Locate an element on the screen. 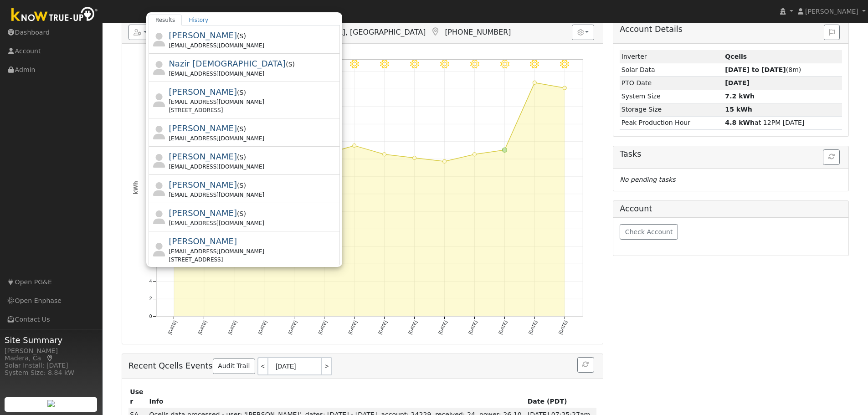 The height and width of the screenshot is (415, 868). i: 8/28 - Clear is located at coordinates (385, 64).